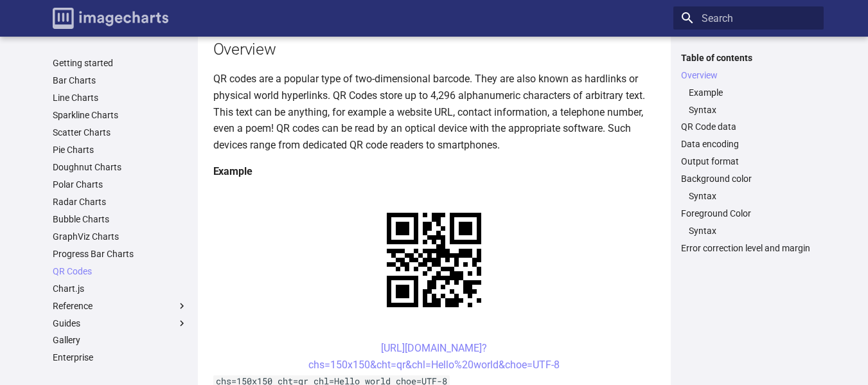 The image size is (868, 385). What do you see at coordinates (748, 18) in the screenshot?
I see `input: Search` at bounding box center [748, 18].